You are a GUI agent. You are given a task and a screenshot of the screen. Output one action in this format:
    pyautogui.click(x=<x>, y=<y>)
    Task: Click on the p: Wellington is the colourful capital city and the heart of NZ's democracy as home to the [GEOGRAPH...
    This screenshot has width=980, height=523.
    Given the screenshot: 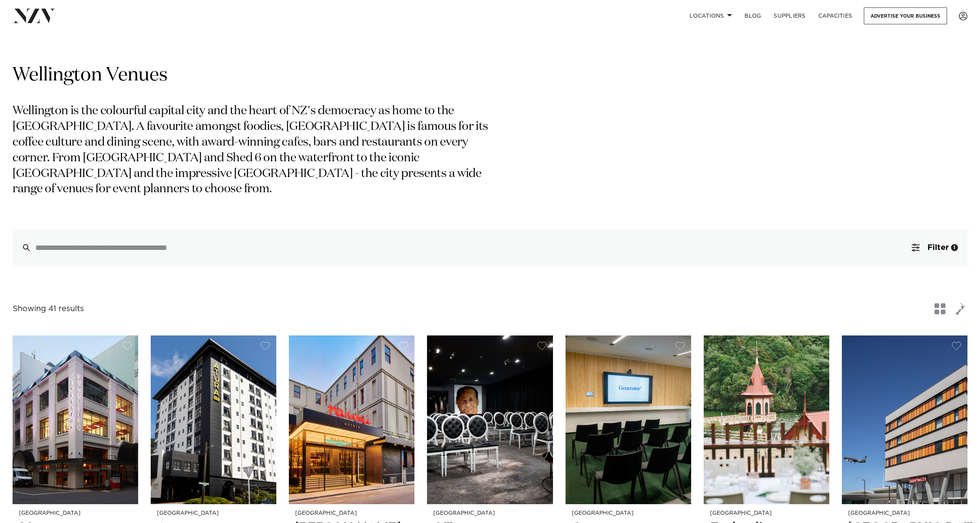 What is the action you would take?
    pyautogui.click(x=255, y=150)
    